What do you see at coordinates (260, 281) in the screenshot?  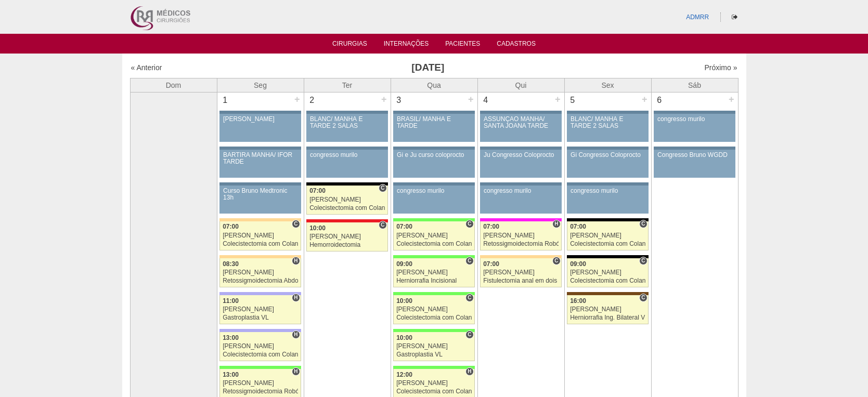 I see `div: Retossigmoidectomia Abdominal VL` at bounding box center [260, 281].